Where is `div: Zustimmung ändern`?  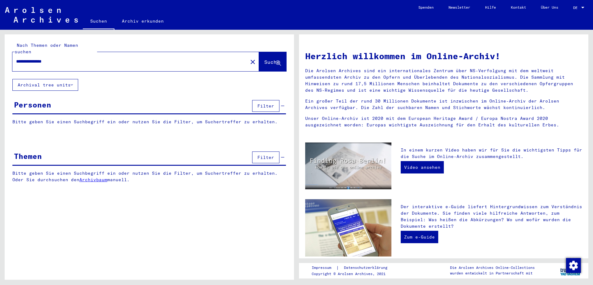 div: Zustimmung ändern is located at coordinates (573, 266).